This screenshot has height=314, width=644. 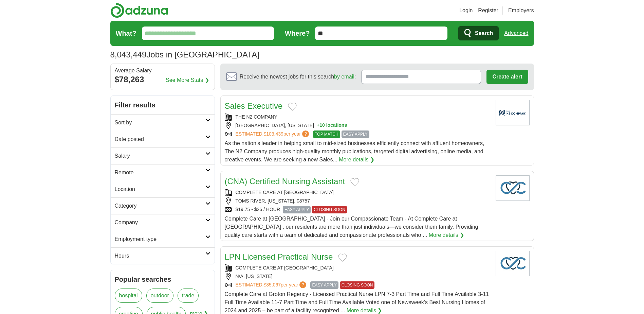 I want to click on a: (CNA) Certified Nursing Assistant, so click(x=285, y=181).